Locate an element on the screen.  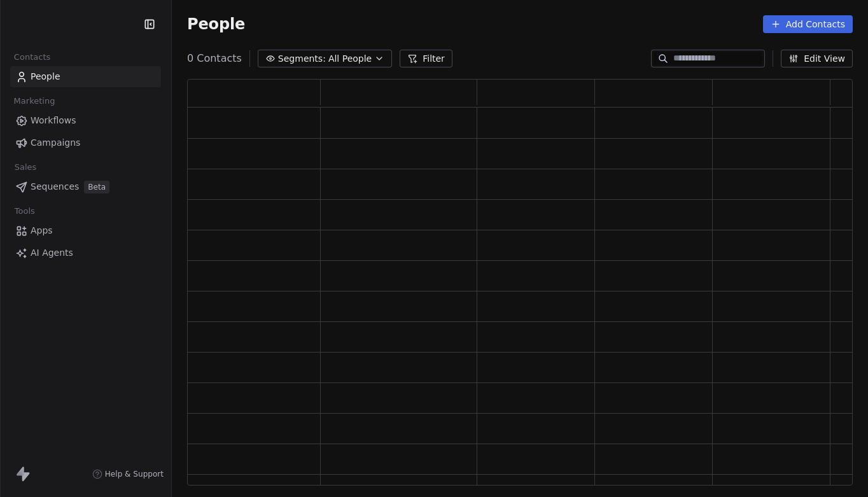
a: People is located at coordinates (85, 77).